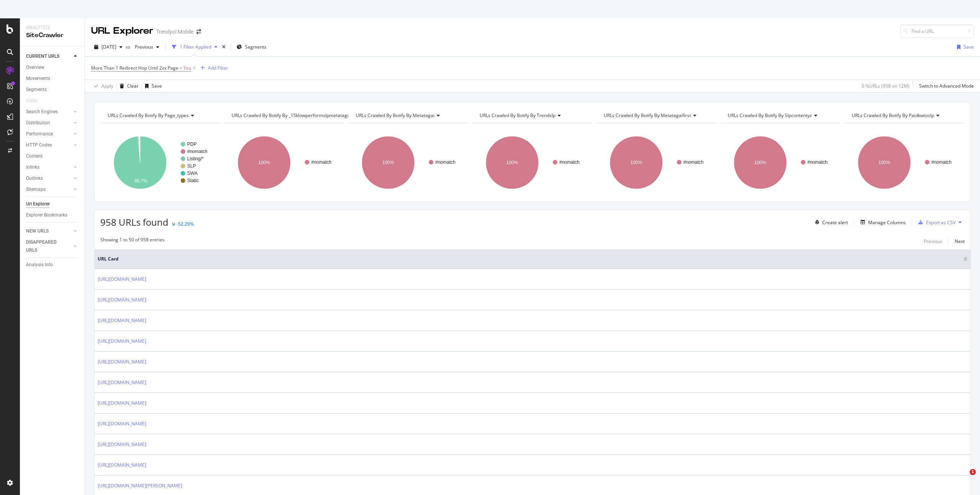 Image resolution: width=980 pixels, height=495 pixels. What do you see at coordinates (770, 116) in the screenshot?
I see `span: URLs Crawled By Botify By slpcontentyz` at bounding box center [770, 116].